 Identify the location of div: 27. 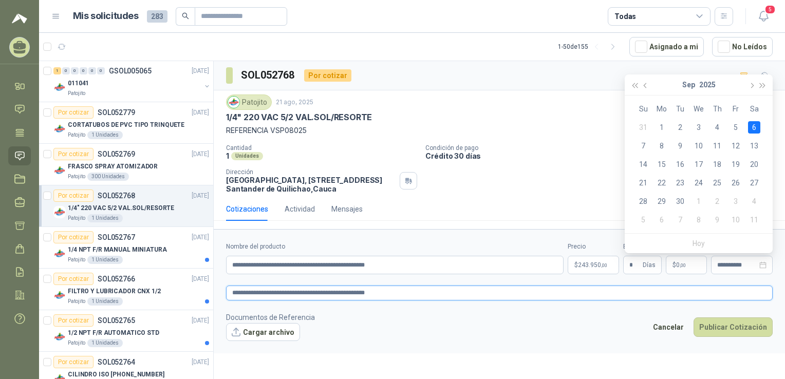
(754, 183).